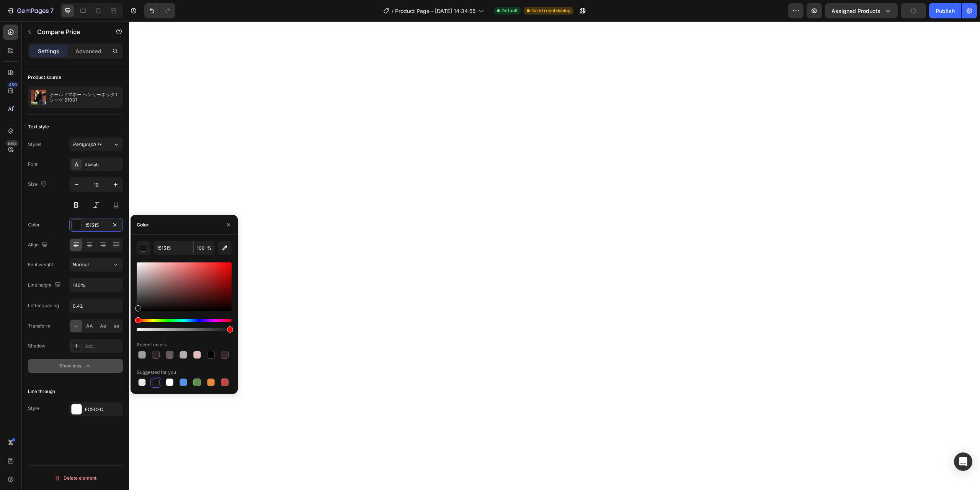 This screenshot has height=490, width=980. Describe the element at coordinates (509, 11) in the screenshot. I see `span: Default` at that location.